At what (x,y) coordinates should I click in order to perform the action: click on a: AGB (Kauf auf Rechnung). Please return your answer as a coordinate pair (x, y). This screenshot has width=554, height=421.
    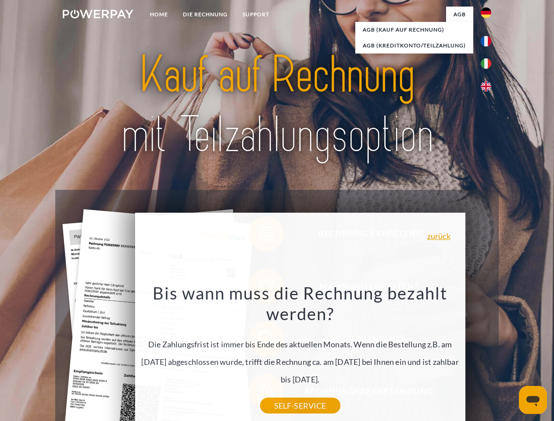
    Looking at the image, I should click on (414, 30).